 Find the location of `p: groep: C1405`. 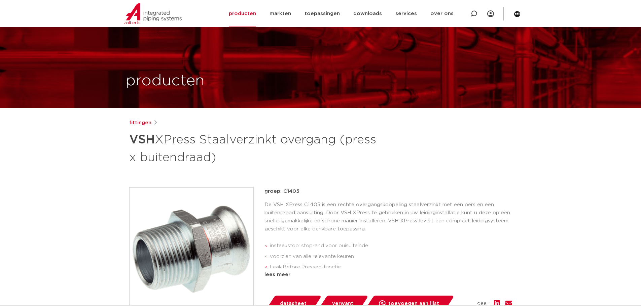

p: groep: C1405 is located at coordinates (388, 192).